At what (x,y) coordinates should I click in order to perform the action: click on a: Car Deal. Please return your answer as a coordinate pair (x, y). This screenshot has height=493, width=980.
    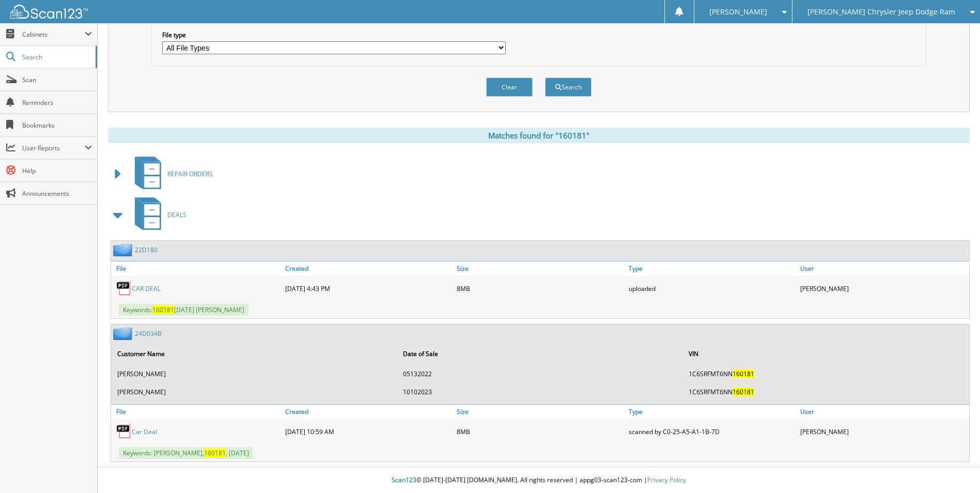
    Looking at the image, I should click on (144, 432).